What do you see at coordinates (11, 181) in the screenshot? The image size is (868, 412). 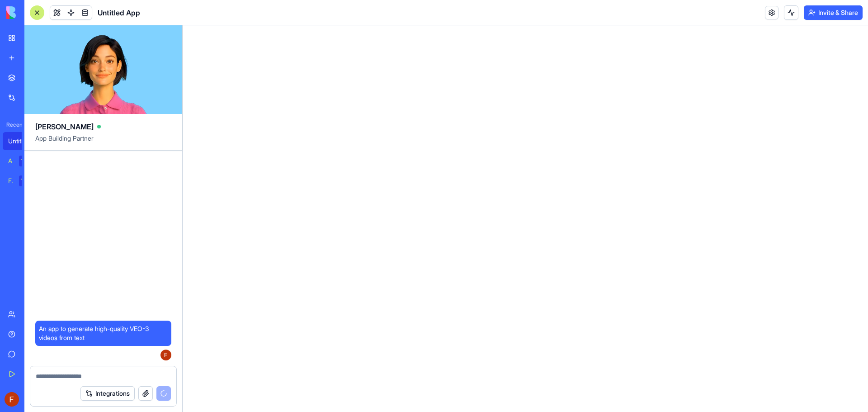 I see `div: Feedback Form` at bounding box center [11, 181].